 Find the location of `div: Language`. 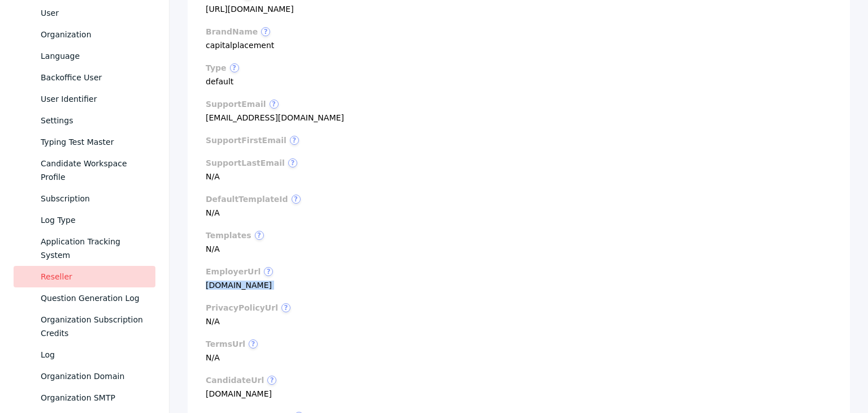

div: Language is located at coordinates (93, 56).